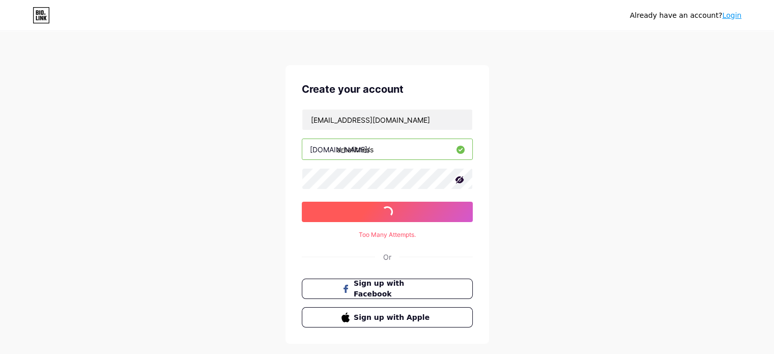 This screenshot has height=354, width=774. Describe the element at coordinates (387, 120) in the screenshot. I see `input: Email` at that location.